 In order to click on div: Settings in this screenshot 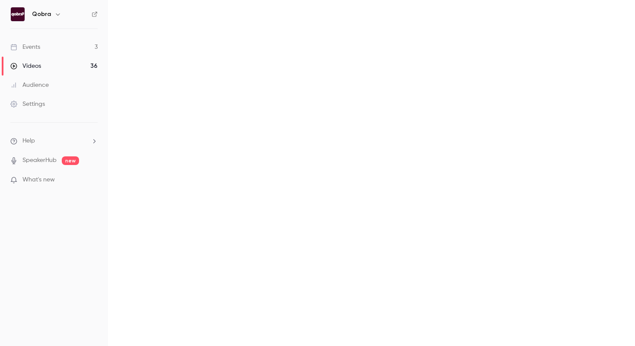, I will do `click(28, 104)`.